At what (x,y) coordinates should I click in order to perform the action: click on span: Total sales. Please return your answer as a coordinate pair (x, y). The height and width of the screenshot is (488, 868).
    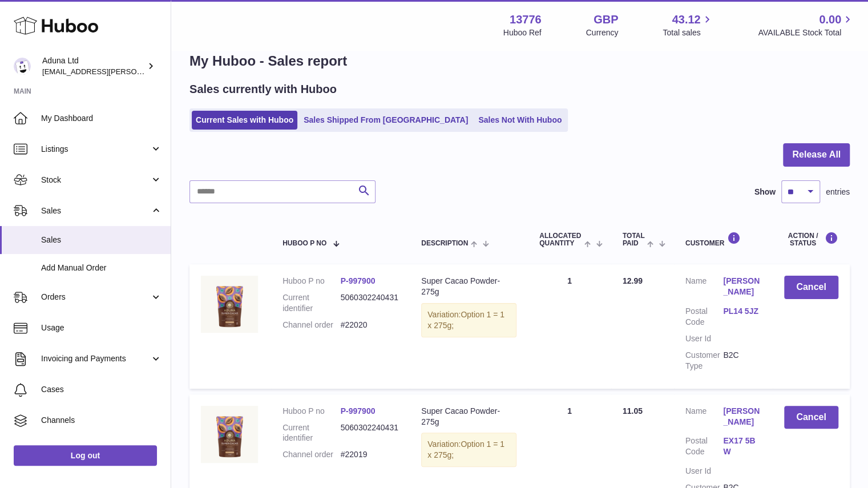
    Looking at the image, I should click on (687, 33).